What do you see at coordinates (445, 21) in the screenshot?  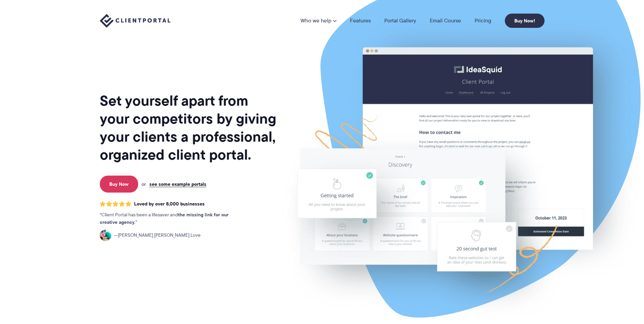 I see `a: Email Course` at bounding box center [445, 21].